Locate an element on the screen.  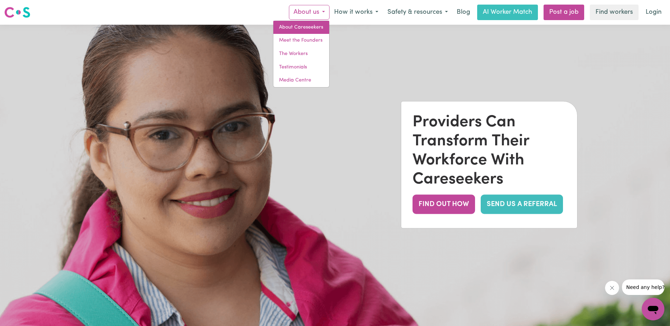
button: About us is located at coordinates (309, 12).